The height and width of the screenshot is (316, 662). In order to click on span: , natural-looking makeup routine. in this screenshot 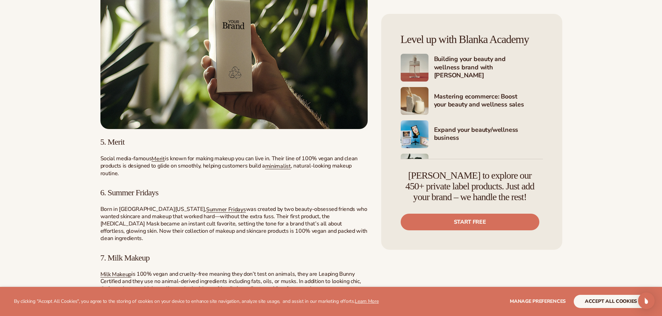, I will do `click(226, 170)`.